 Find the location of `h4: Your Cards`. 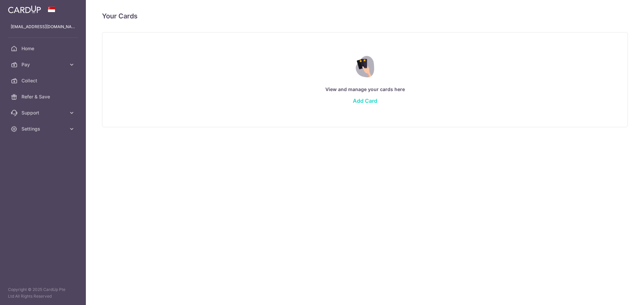

h4: Your Cards is located at coordinates (120, 16).